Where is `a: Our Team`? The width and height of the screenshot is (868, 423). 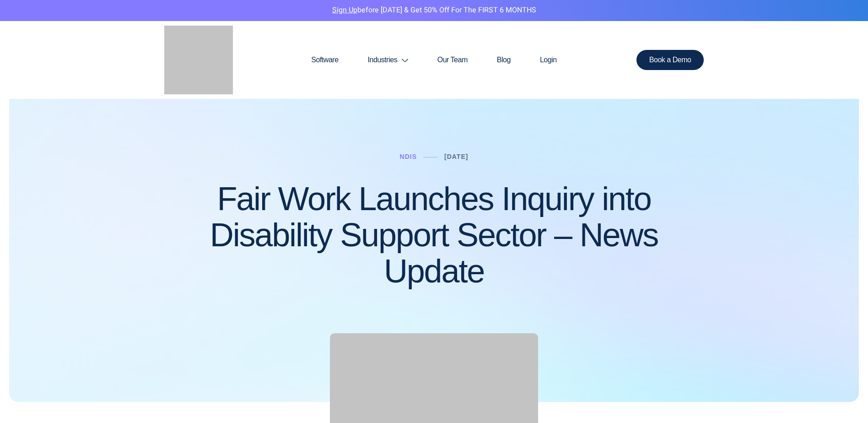 a: Our Team is located at coordinates (453, 60).